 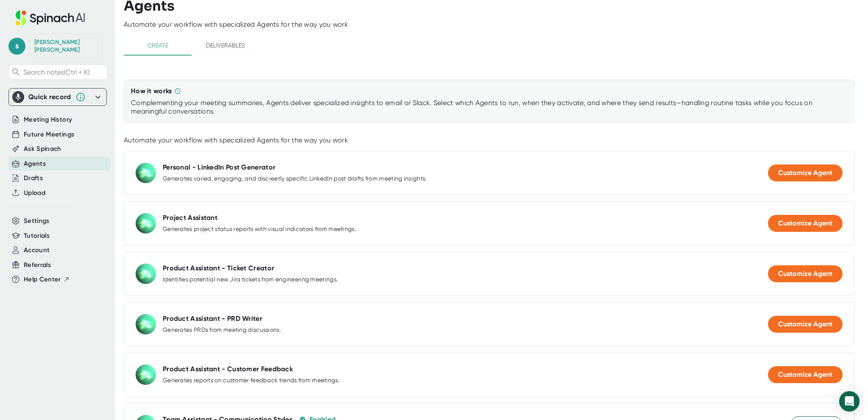 What do you see at coordinates (146, 375) in the screenshot?
I see `img: Product Assistant - Customer Feedback` at bounding box center [146, 375].